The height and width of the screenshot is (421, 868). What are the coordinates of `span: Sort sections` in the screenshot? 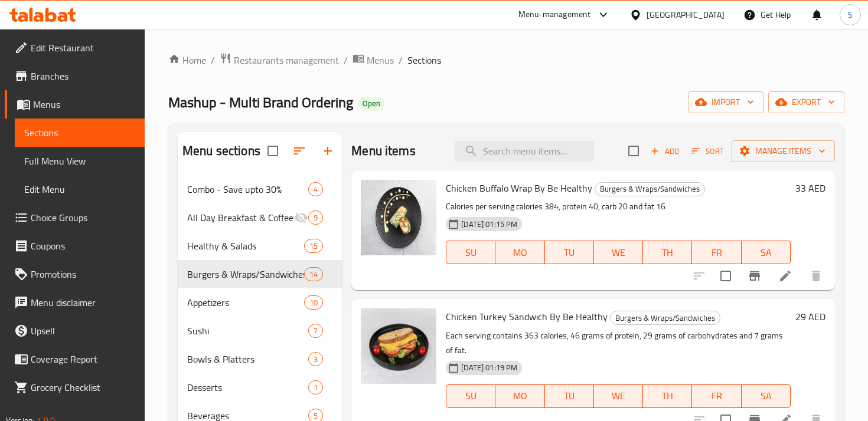 It's located at (299, 151).